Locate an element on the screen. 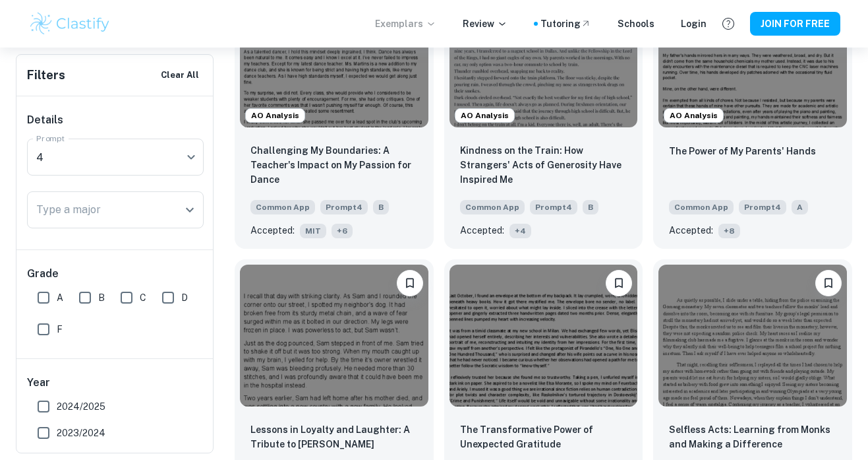 This screenshot has width=868, height=460. span: + 6 is located at coordinates (342, 231).